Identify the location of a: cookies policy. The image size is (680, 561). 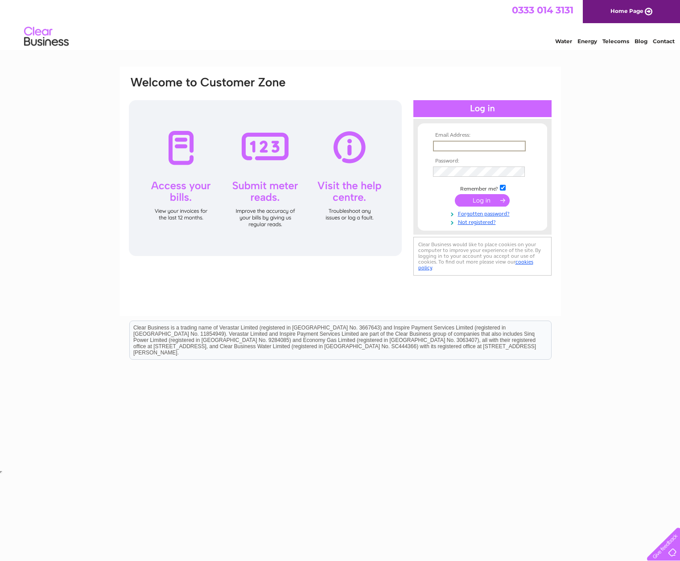
(475, 265).